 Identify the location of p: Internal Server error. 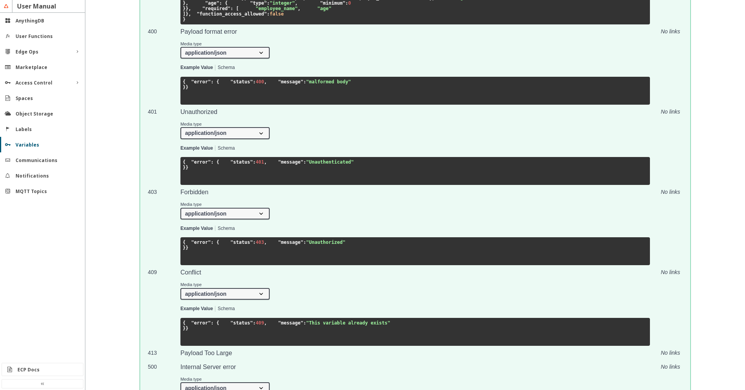
(415, 367).